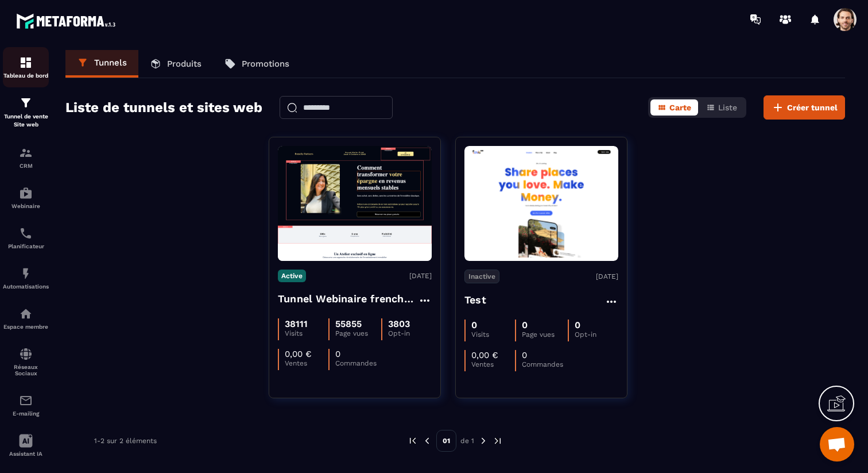 The height and width of the screenshot is (473, 868). What do you see at coordinates (163, 108) in the screenshot?
I see `h2: Liste de tunnels et sites web` at bounding box center [163, 108].